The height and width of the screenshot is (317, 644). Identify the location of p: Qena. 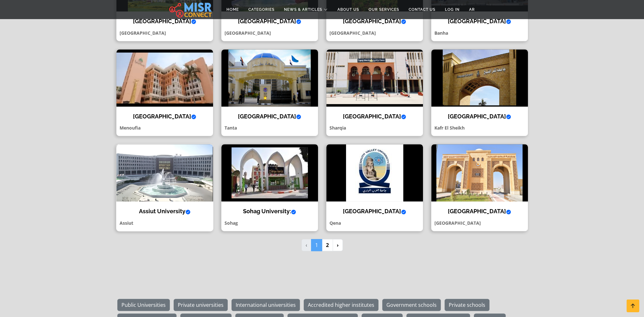
(375, 223).